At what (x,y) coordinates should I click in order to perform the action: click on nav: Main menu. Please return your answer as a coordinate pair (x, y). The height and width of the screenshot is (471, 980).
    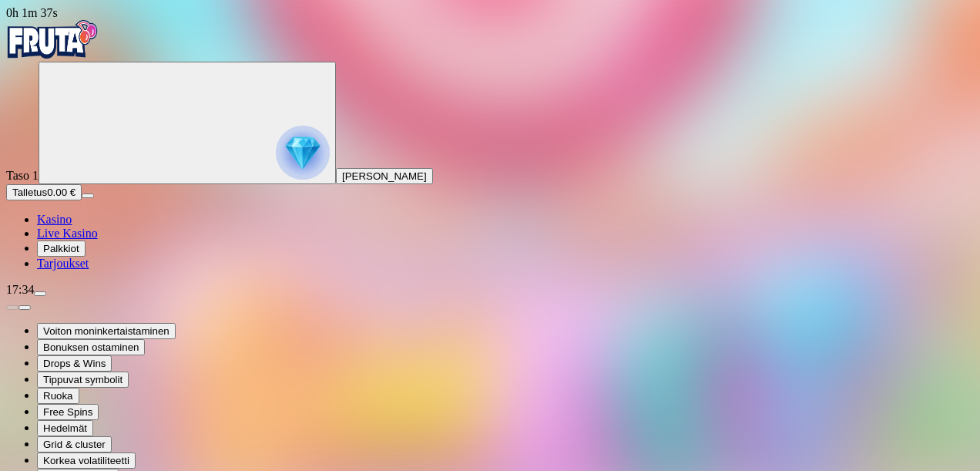
    Looking at the image, I should click on (490, 241).